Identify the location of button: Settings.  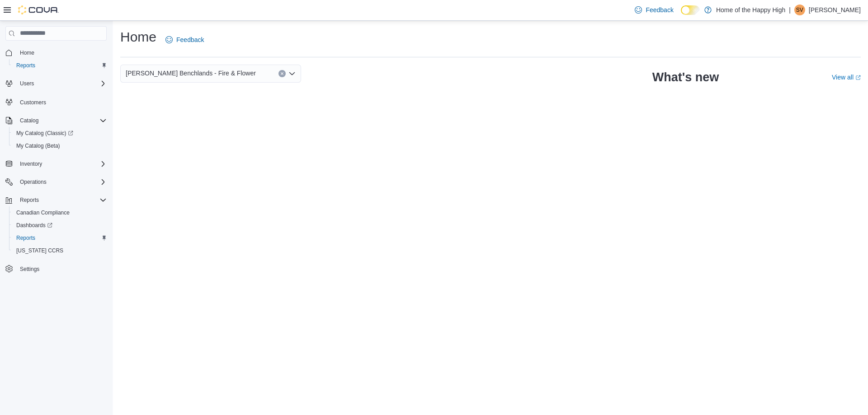
(56, 269).